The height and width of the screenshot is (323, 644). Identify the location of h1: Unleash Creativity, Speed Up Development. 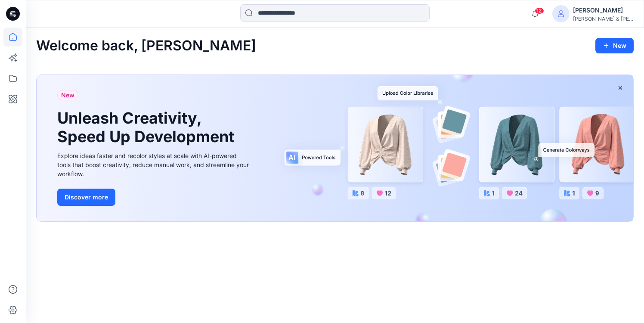
(148, 128).